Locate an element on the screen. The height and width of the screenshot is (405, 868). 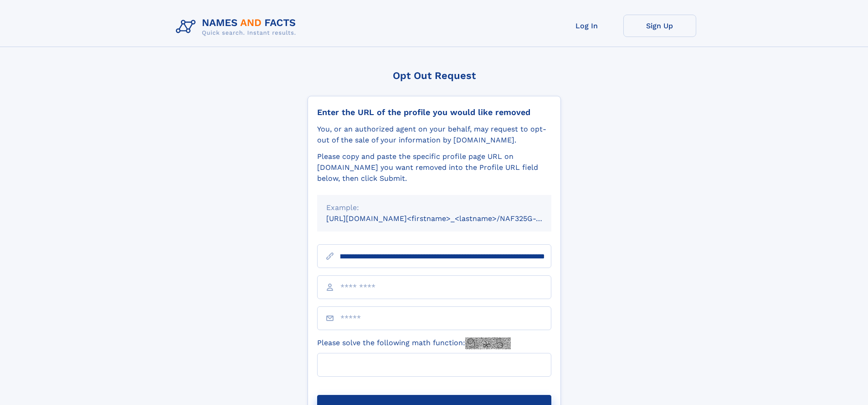
div: Example: is located at coordinates (434, 207).